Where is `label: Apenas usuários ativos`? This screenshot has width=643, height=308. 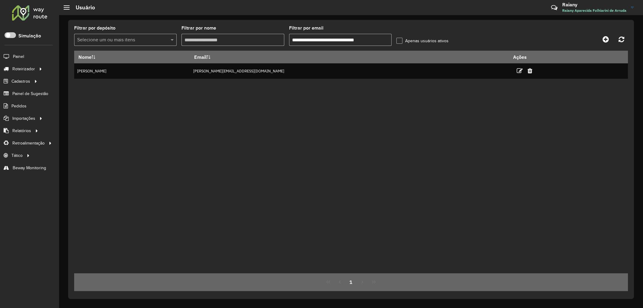 label: Apenas usuários ativos is located at coordinates (422, 41).